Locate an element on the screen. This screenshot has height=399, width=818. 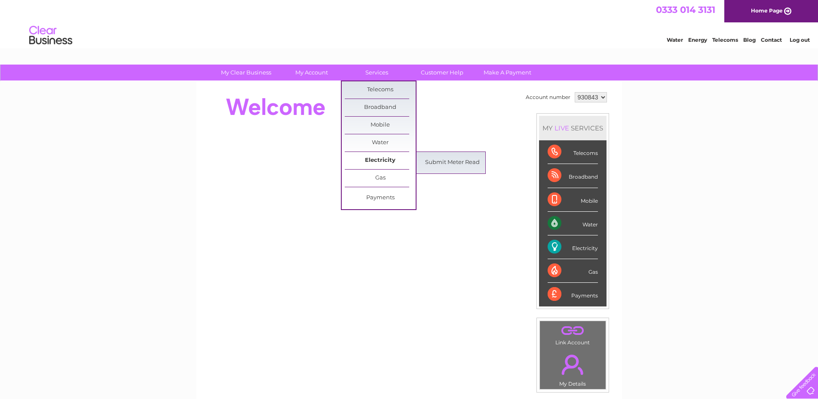
a: Electricity is located at coordinates (380, 160).